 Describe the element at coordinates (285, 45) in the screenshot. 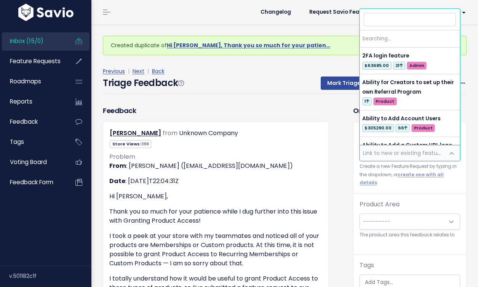

I see `div: Created duplicate of` at that location.